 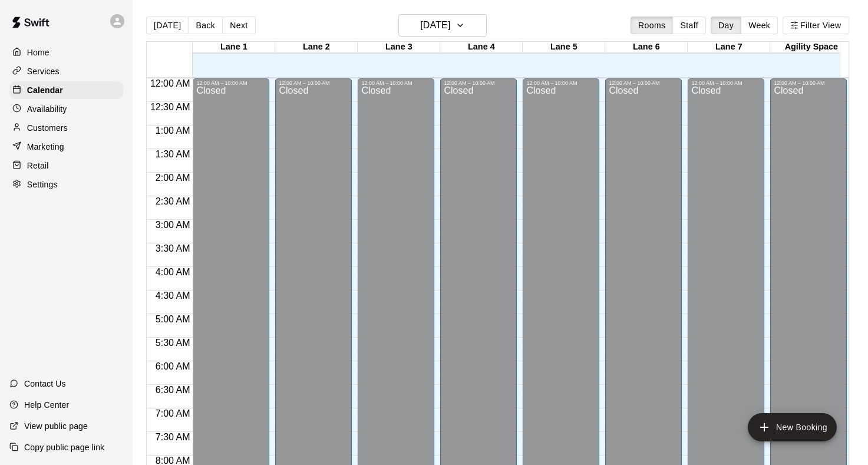 What do you see at coordinates (173, 295) in the screenshot?
I see `span: 4:30 AM` at bounding box center [173, 295].